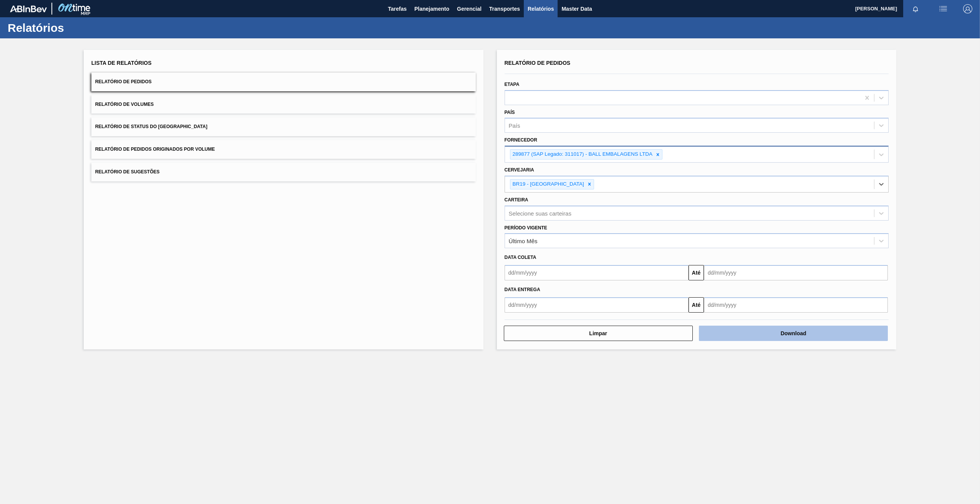 The width and height of the screenshot is (980, 504). What do you see at coordinates (520, 257) in the screenshot?
I see `span: Data coleta` at bounding box center [520, 257].